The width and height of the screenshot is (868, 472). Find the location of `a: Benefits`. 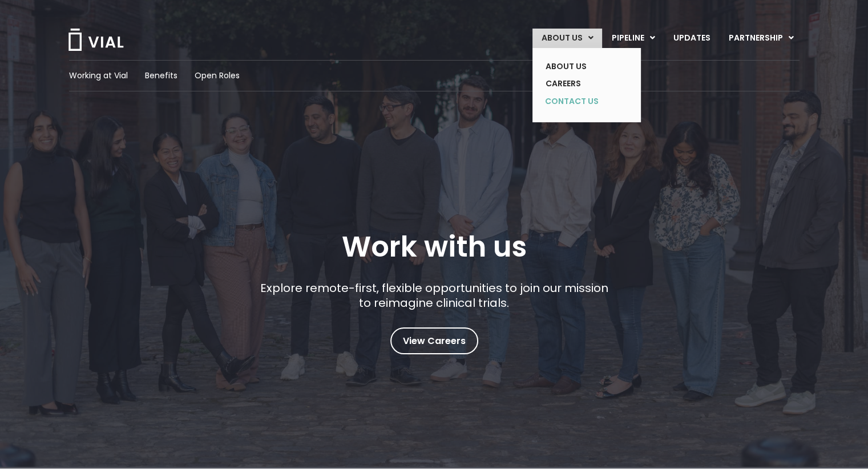

a: Benefits is located at coordinates (161, 75).